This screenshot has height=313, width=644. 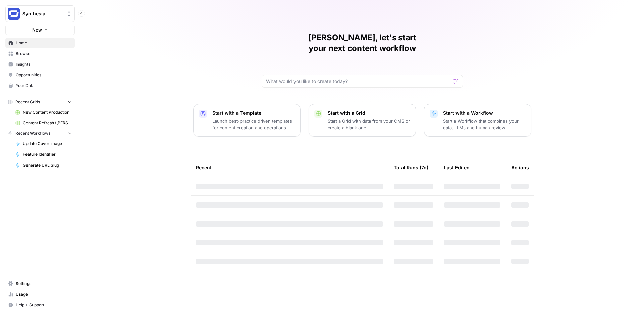 What do you see at coordinates (411, 167) in the screenshot?
I see `div: Total Runs (7d)` at bounding box center [411, 167].